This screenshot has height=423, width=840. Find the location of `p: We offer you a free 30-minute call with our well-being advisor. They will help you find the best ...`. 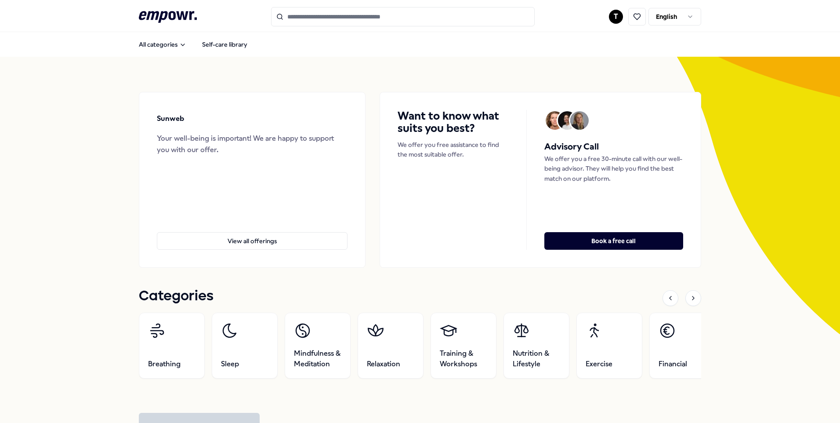

p: We offer you a free 30-minute call with our well-being advisor. They will help you find the best ... is located at coordinates (614, 168).